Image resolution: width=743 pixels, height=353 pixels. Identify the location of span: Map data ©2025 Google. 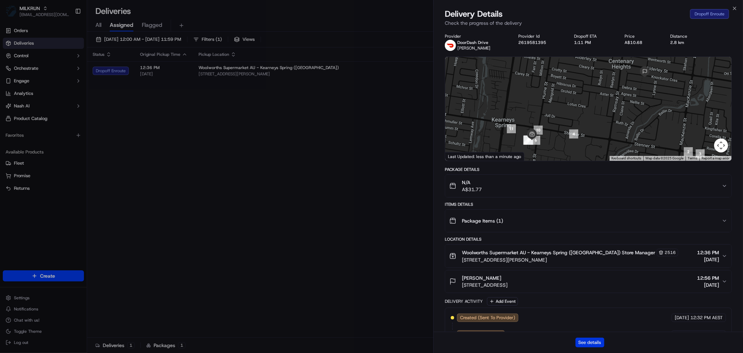
(665, 158).